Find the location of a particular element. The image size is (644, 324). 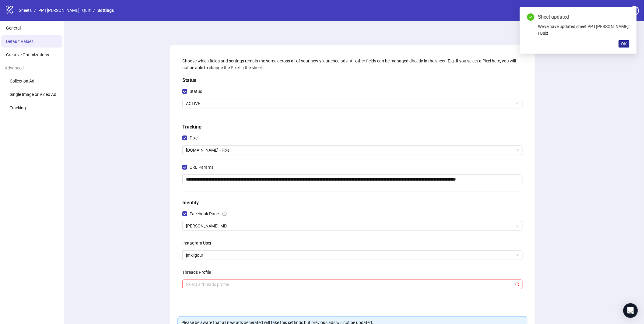

span: exclamation-circle is located at coordinates (517, 284).